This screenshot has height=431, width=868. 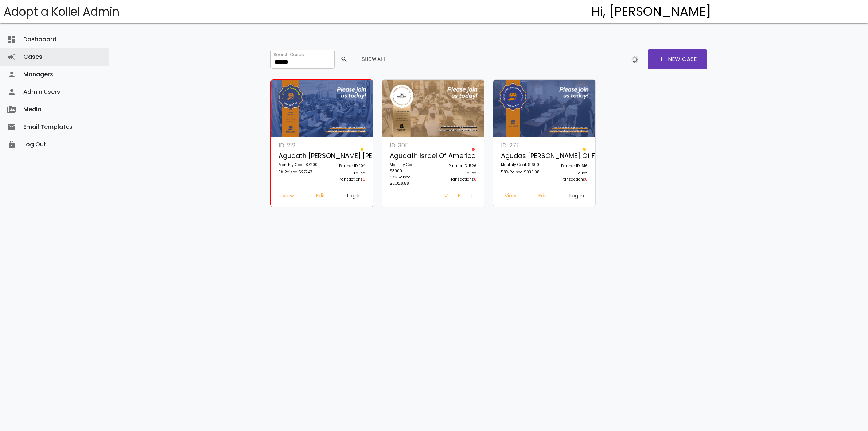 What do you see at coordinates (344, 59) in the screenshot?
I see `button: search` at bounding box center [344, 59].